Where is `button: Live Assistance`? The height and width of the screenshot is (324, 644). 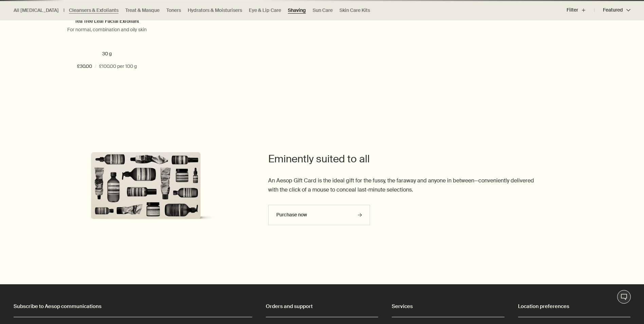 button: Live Assistance is located at coordinates (624, 297).